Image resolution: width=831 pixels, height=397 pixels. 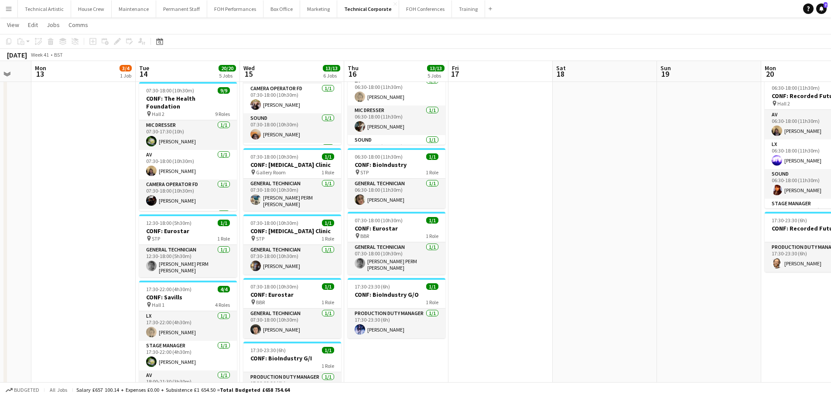 I want to click on div: 1 Job, so click(x=126, y=75).